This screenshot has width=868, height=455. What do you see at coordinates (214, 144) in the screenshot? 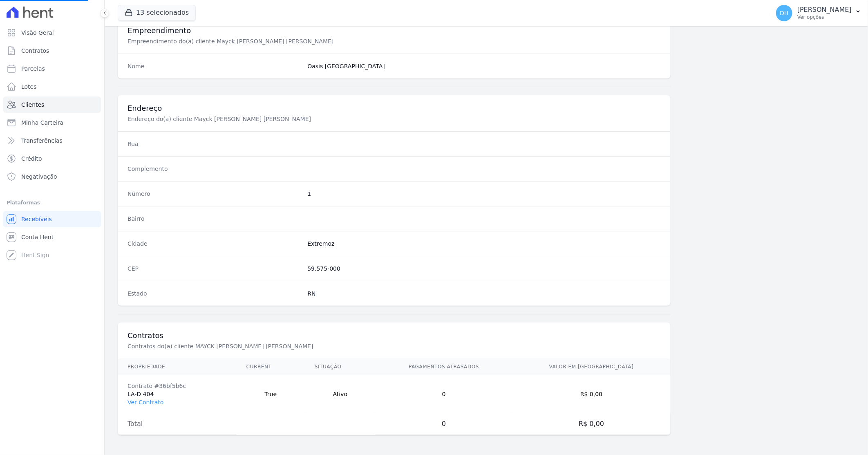
I see `dt: Rua` at bounding box center [214, 144].